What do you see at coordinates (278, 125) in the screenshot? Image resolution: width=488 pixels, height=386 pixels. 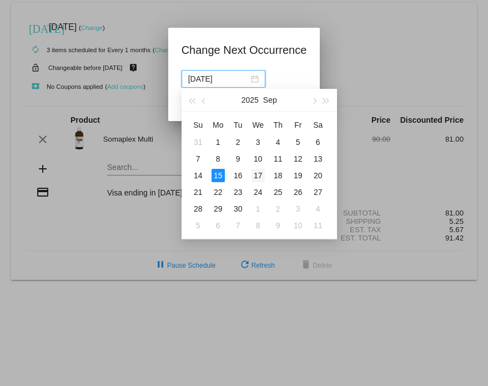 I see `th: Thu` at bounding box center [278, 125].